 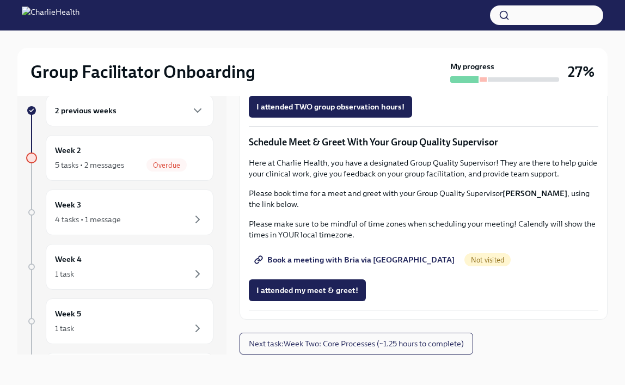 I want to click on button: I attended TWO group observation hours!, so click(x=330, y=107).